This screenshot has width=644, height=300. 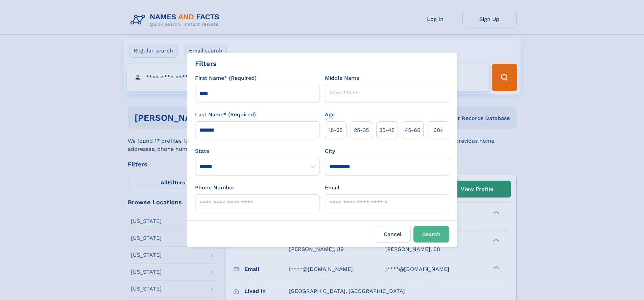 I want to click on label: Email, so click(x=332, y=188).